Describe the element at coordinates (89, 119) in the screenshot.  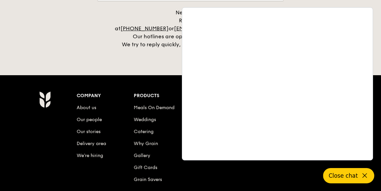
I see `a: Our people` at that location.